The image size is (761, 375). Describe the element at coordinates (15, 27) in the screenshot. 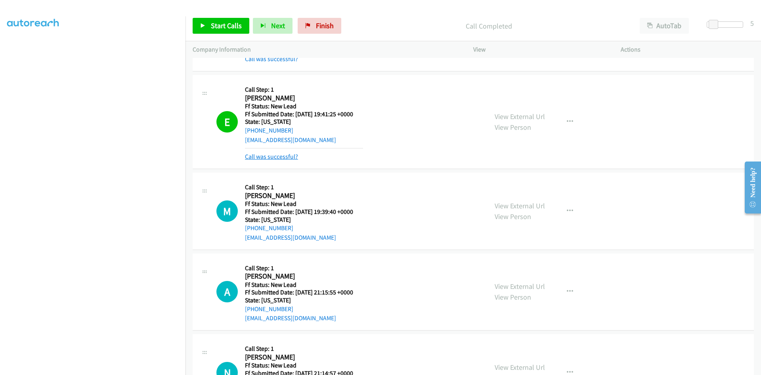

I see `div: Need help?` at that location.